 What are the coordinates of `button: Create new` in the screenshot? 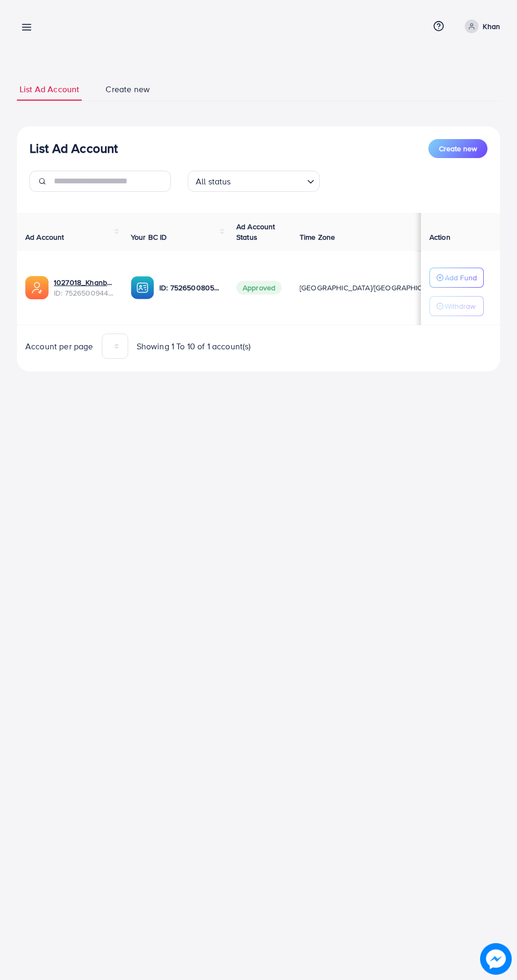 It's located at (457, 149).